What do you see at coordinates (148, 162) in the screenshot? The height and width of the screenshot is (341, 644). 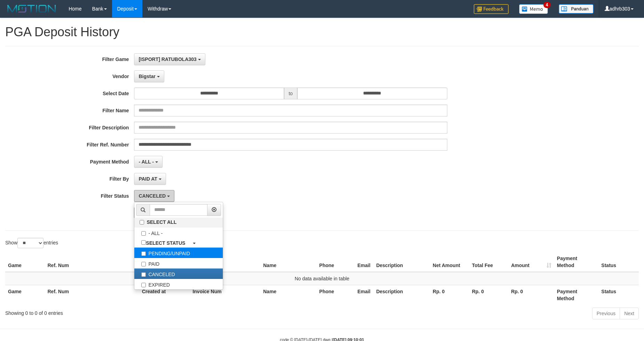 I see `button: - ALL -` at bounding box center [148, 162].